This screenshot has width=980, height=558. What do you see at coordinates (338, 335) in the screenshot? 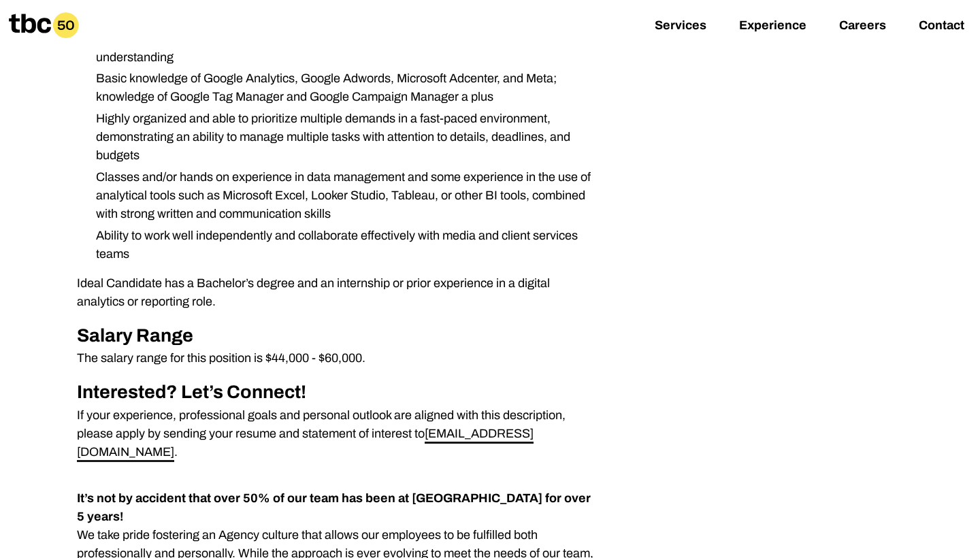
I see `h2: Salary Range` at bounding box center [338, 335].